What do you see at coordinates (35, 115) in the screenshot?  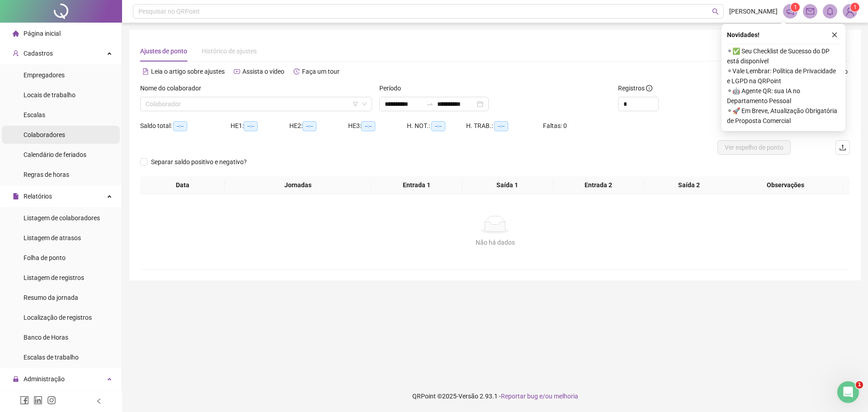 I see `span: Escalas` at bounding box center [35, 115].